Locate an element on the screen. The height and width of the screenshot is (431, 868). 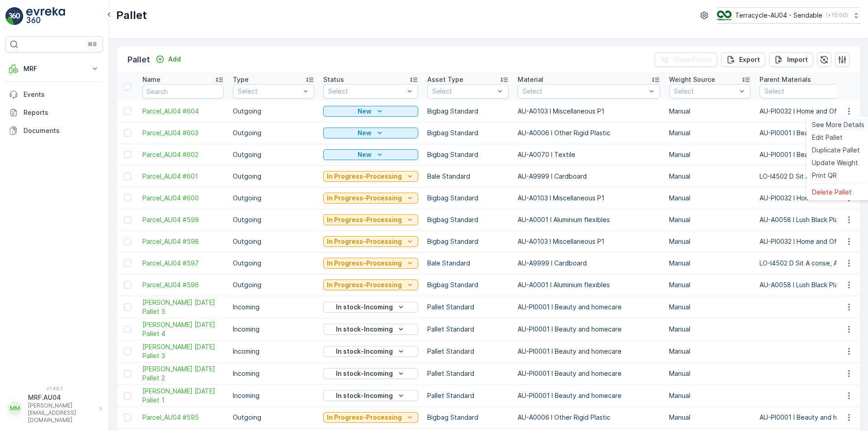
img: logo_light-DOdMpM7g.png is located at coordinates (45, 16).